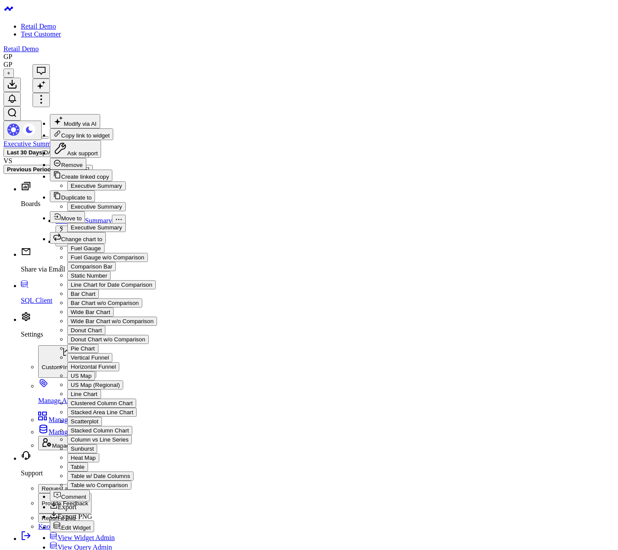 The image size is (618, 550). I want to click on button: Stacked Column Chart, so click(100, 430).